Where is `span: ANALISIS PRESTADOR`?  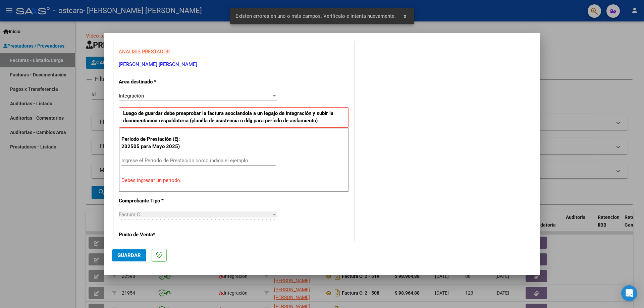
span: ANALISIS PRESTADOR is located at coordinates (144, 52).